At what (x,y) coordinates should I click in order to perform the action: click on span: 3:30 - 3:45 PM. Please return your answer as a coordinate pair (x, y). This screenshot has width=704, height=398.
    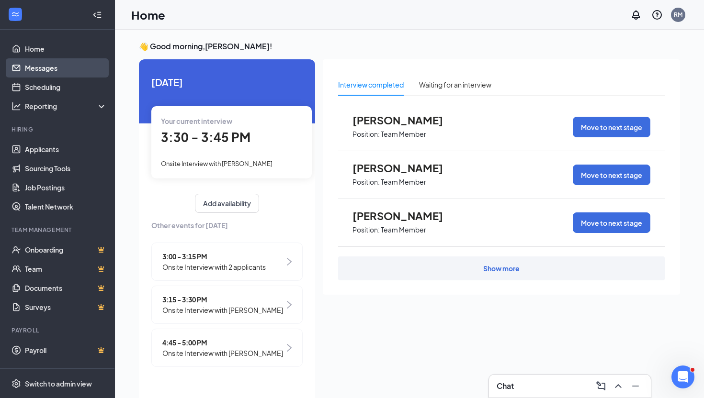
    Looking at the image, I should click on (205, 137).